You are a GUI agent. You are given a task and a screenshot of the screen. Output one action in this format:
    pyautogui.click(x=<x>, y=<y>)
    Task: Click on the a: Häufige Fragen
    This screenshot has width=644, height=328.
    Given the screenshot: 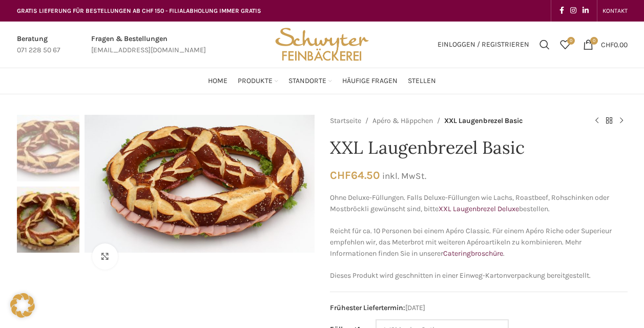 What is the action you would take?
    pyautogui.click(x=370, y=81)
    